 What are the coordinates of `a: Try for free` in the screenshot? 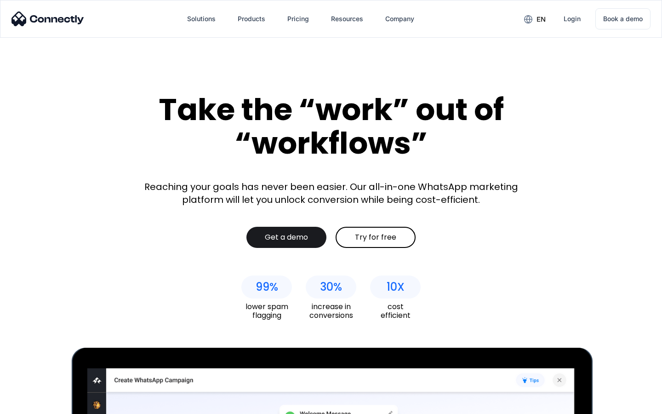 It's located at (375, 237).